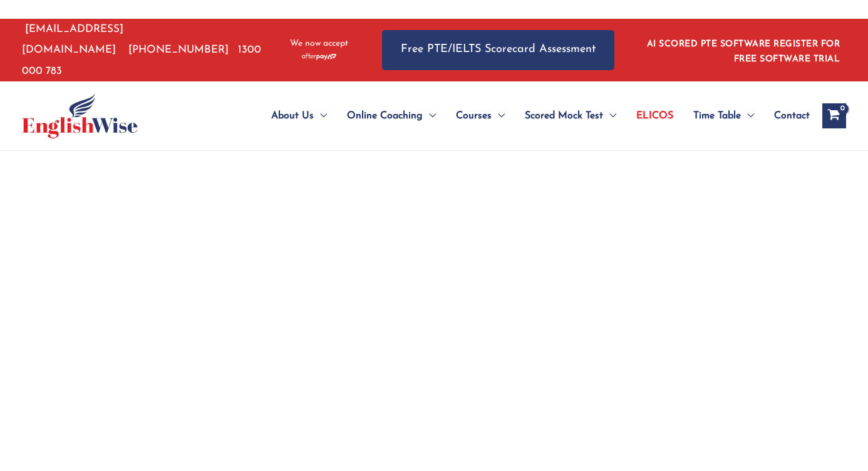 The width and height of the screenshot is (868, 471). Describe the element at coordinates (80, 116) in the screenshot. I see `img: cropped-ew-logo` at that location.